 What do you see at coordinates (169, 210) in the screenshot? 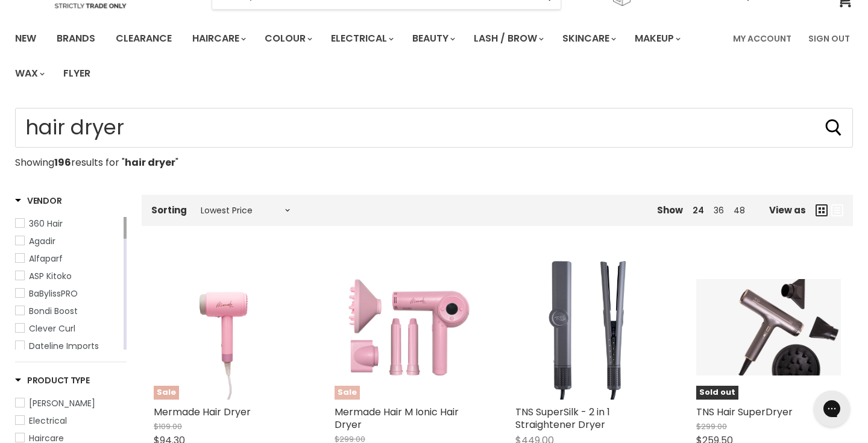
I see `label: Sorting` at bounding box center [169, 210].